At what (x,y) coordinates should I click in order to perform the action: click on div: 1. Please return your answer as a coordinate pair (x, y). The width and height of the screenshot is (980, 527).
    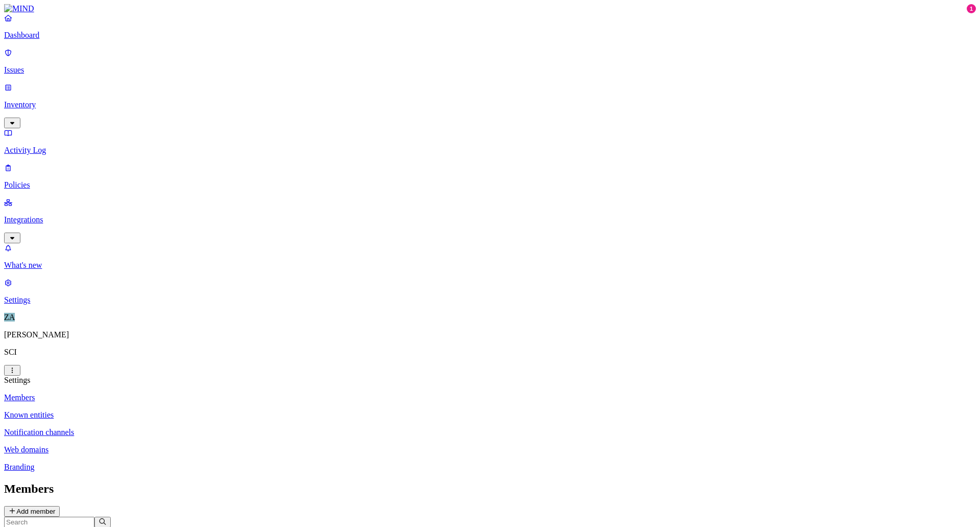
    Looking at the image, I should click on (971, 9).